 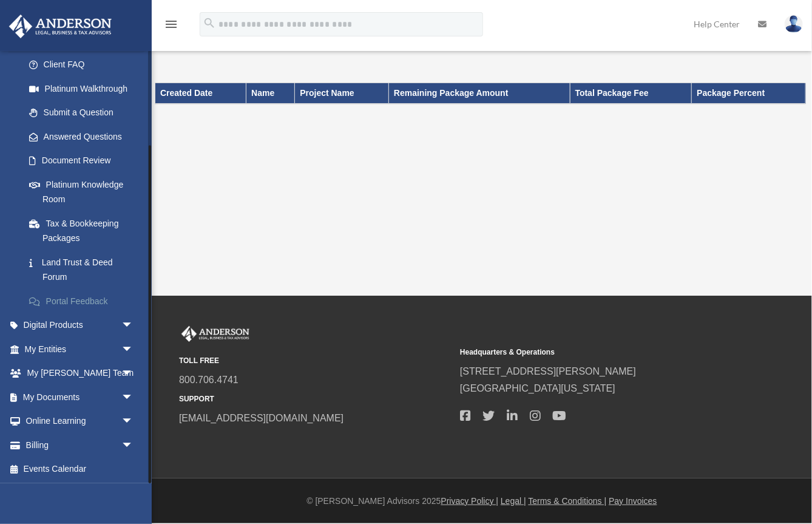 I want to click on th: Package Percent, so click(x=750, y=93).